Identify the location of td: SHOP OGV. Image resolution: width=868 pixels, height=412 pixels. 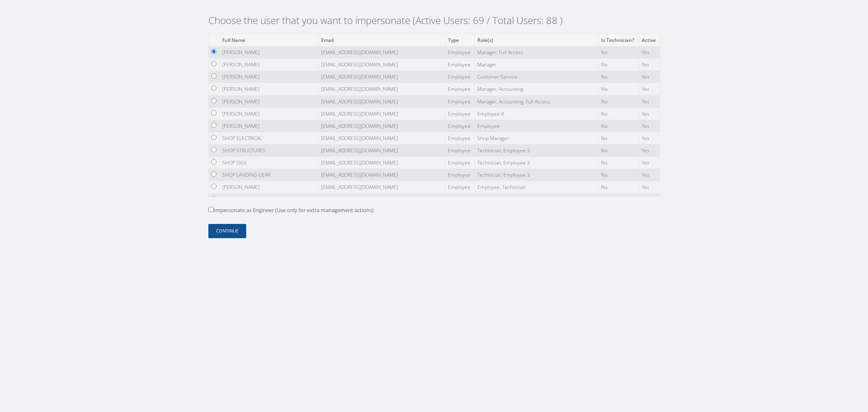
(269, 163).